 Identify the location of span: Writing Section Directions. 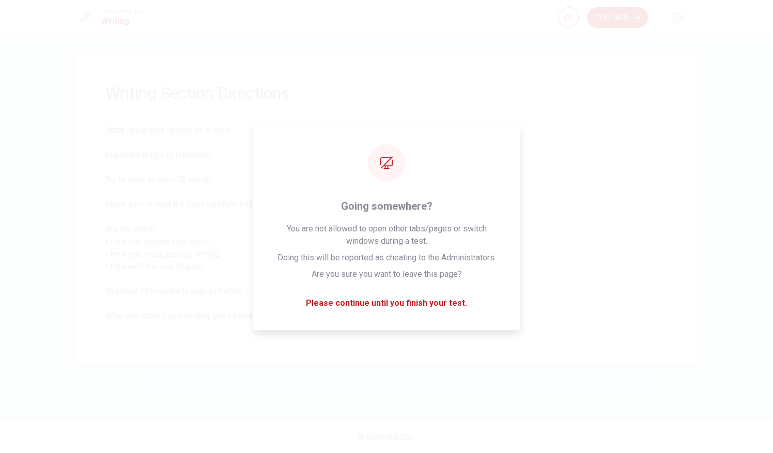
(387, 93).